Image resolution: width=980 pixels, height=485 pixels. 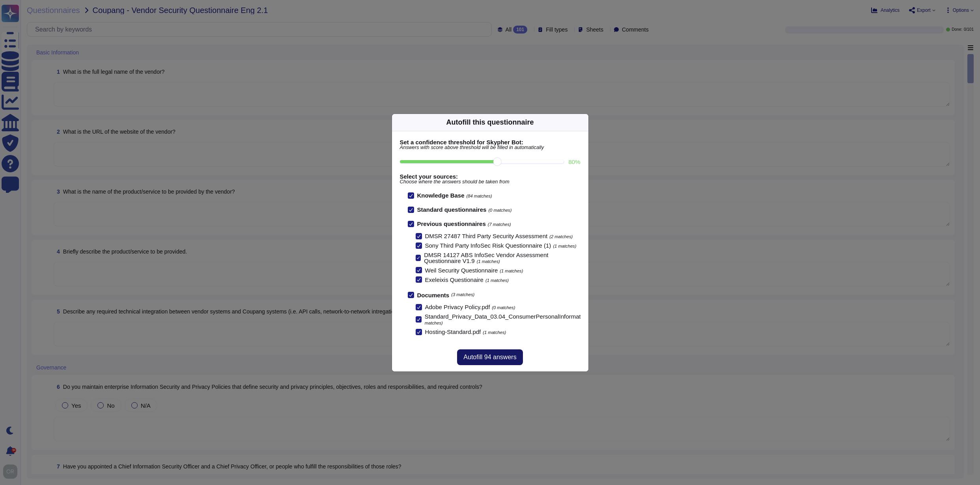 What do you see at coordinates (536, 316) in the screenshot?
I see `span: Standard_Privacy_Data_03.04_ConsumerPersonalInformationRetentionStandard.pdf` at bounding box center [536, 316].